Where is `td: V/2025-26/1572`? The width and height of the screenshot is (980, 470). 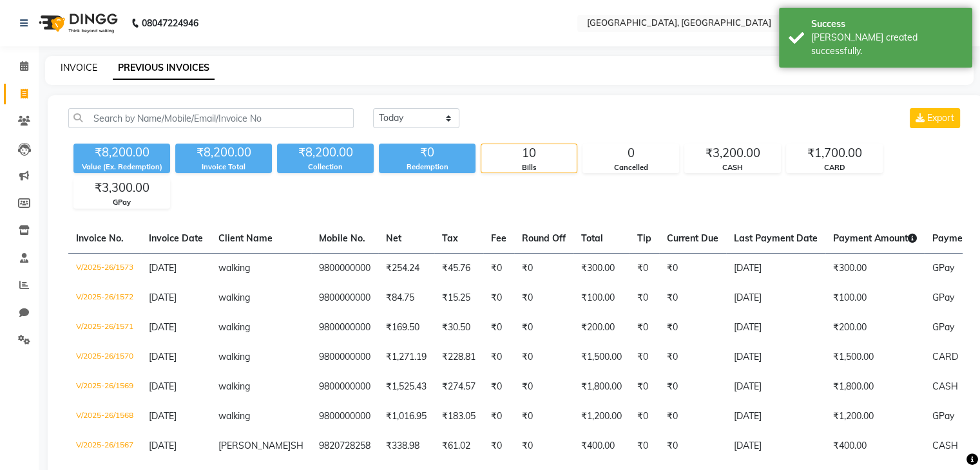 td: V/2025-26/1572 is located at coordinates (105, 298).